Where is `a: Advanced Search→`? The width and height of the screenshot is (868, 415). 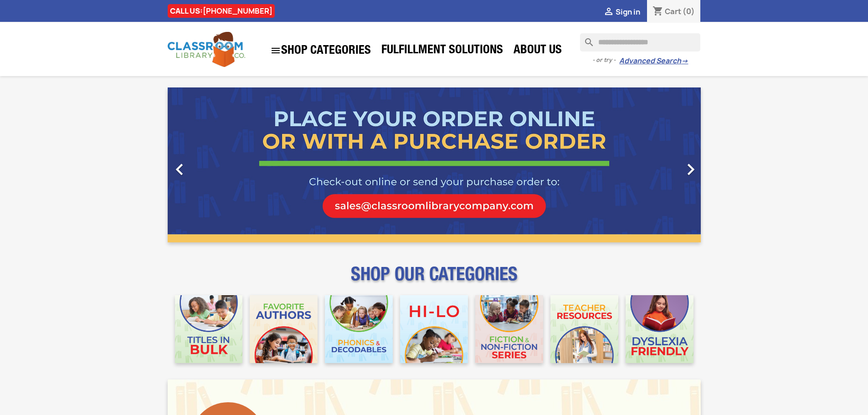
a: Advanced Search→ is located at coordinates (654, 61).